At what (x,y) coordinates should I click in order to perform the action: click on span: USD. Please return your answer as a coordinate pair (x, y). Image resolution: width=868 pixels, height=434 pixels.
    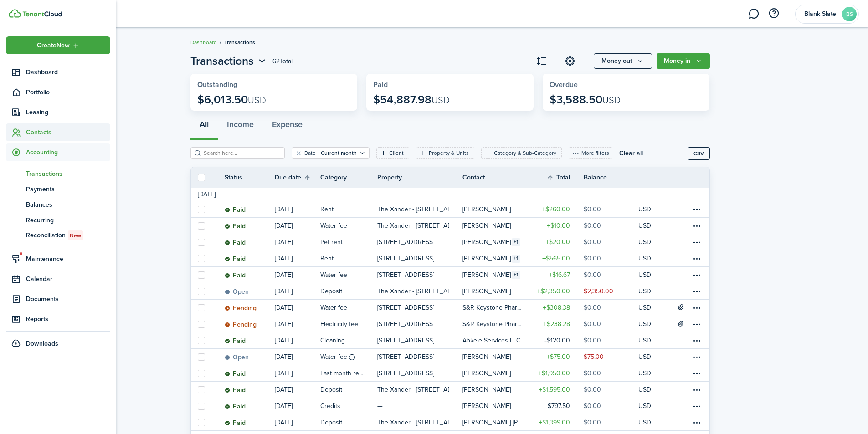
    Looking at the image, I should click on (257, 101).